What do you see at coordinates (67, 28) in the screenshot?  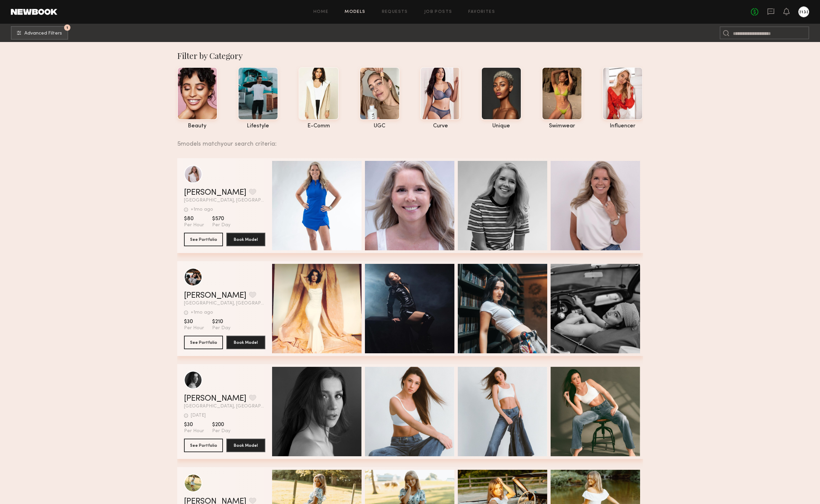 I see `span: 1` at bounding box center [67, 28].